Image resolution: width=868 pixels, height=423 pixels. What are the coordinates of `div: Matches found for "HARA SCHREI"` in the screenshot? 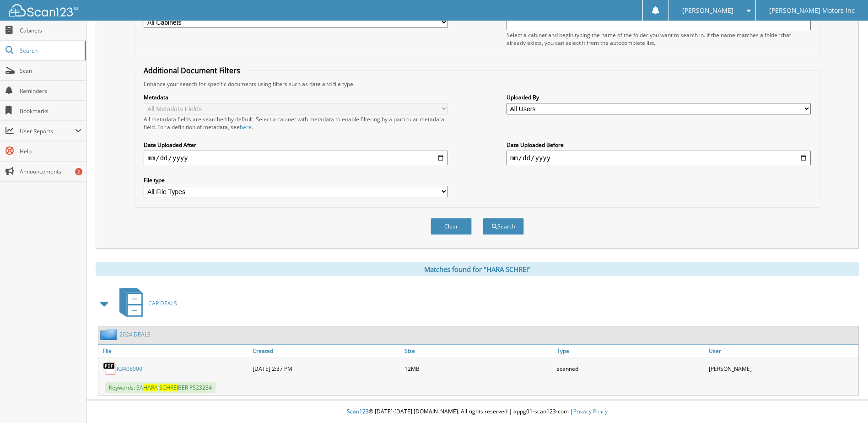 It's located at (477, 269).